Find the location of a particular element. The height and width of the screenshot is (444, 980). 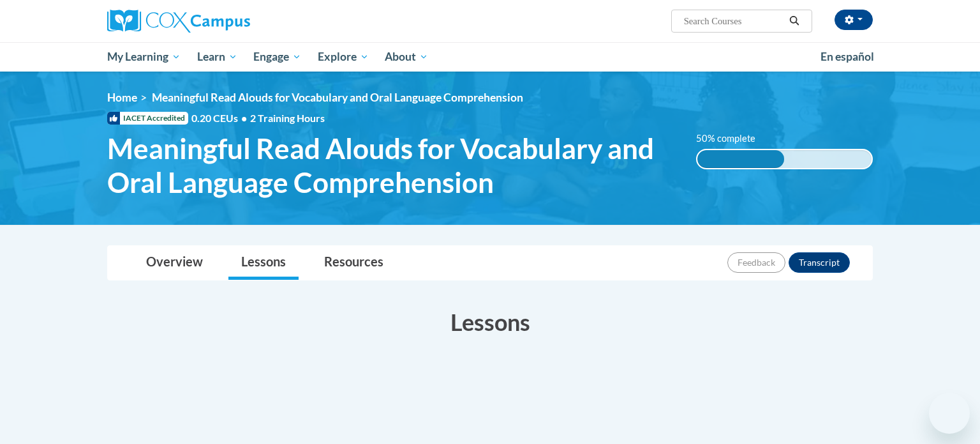

a: Lessons is located at coordinates (264, 262).